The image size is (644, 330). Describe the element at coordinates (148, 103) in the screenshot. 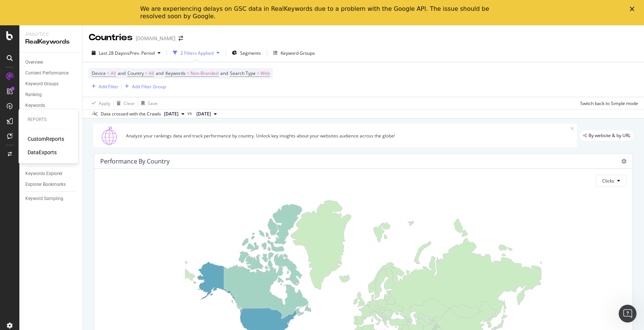

I see `button: Save` at that location.